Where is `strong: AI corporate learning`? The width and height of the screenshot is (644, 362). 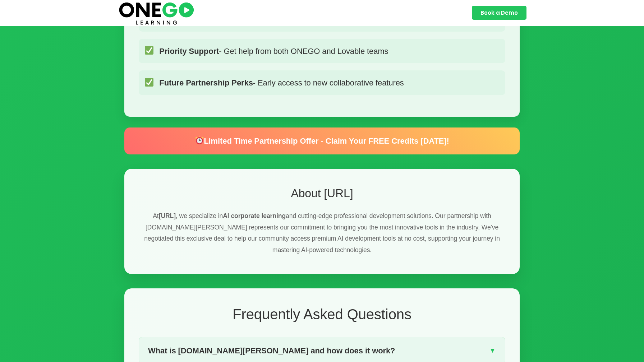 strong: AI corporate learning is located at coordinates (254, 216).